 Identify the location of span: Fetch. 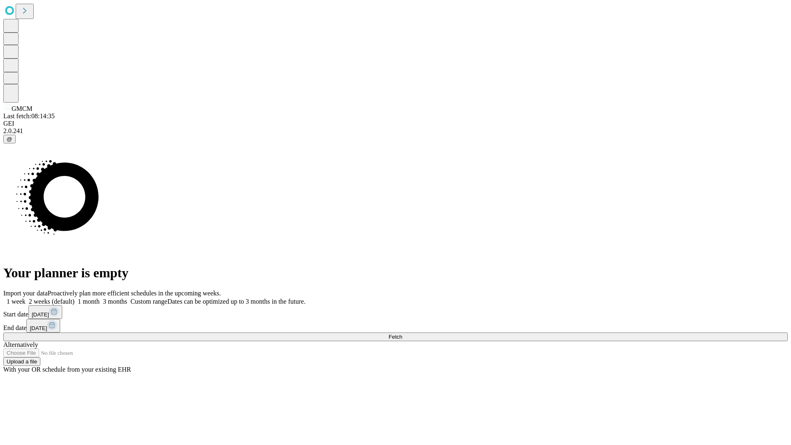
(395, 337).